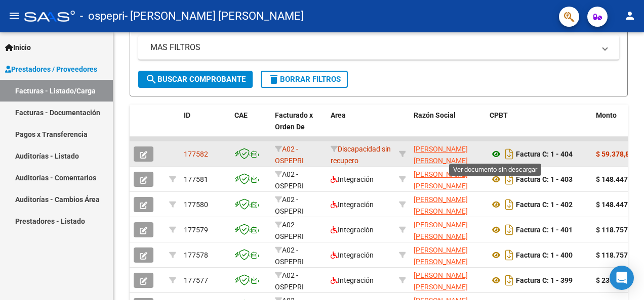 This screenshot has height=300, width=644. Describe the element at coordinates (187, 116) in the screenshot. I see `span: ID` at that location.